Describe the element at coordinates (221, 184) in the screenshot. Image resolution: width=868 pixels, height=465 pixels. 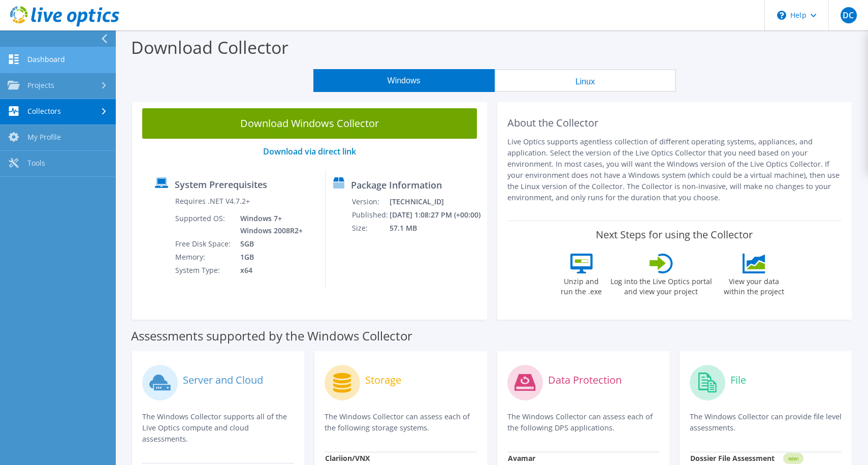
I see `label: System Prerequisites` at that location.